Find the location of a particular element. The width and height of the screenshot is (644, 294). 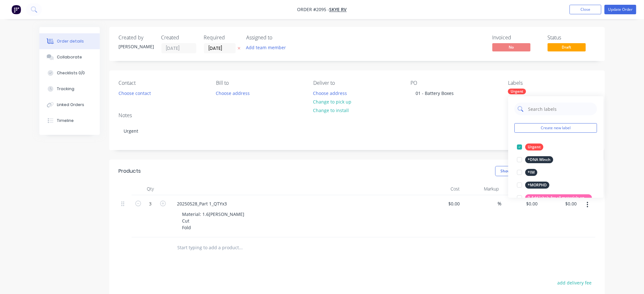

button: Close is located at coordinates (586, 9).